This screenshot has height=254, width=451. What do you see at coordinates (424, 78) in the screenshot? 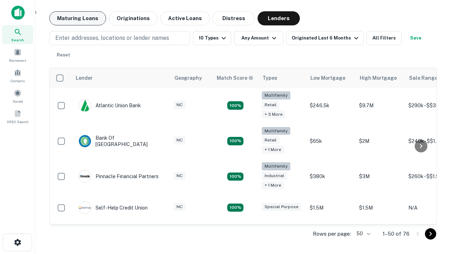
I see `div: Sale Range` at bounding box center [424, 78].